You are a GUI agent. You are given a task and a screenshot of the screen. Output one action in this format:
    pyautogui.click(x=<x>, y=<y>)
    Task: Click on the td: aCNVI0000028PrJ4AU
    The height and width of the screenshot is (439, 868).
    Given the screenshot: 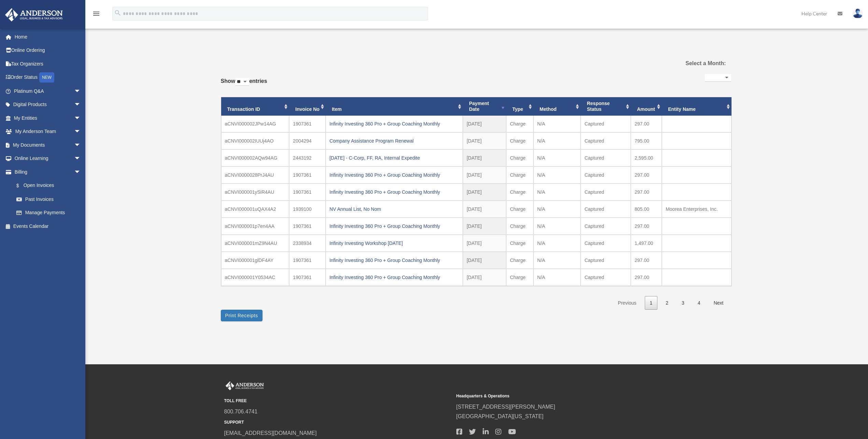 What is the action you would take?
    pyautogui.click(x=255, y=175)
    